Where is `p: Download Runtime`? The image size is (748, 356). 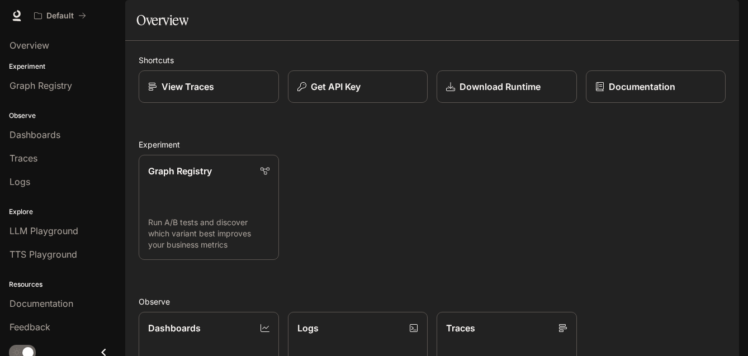 p: Download Runtime is located at coordinates (500, 87).